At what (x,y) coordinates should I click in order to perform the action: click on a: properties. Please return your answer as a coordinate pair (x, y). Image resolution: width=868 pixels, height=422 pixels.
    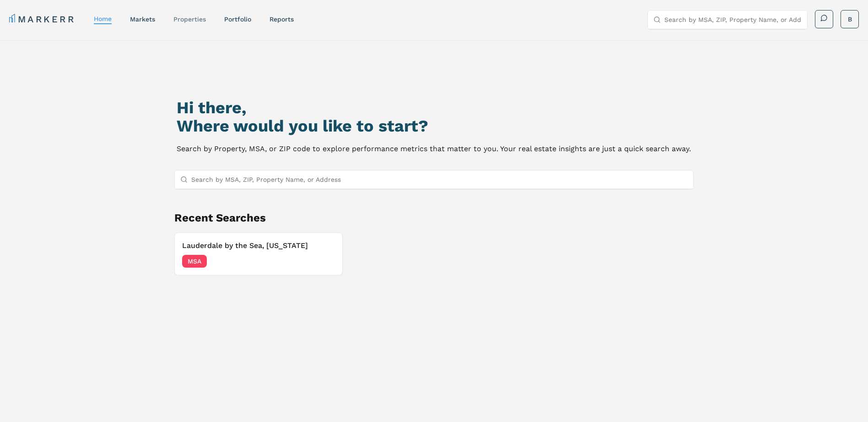
    Looking at the image, I should click on (190, 19).